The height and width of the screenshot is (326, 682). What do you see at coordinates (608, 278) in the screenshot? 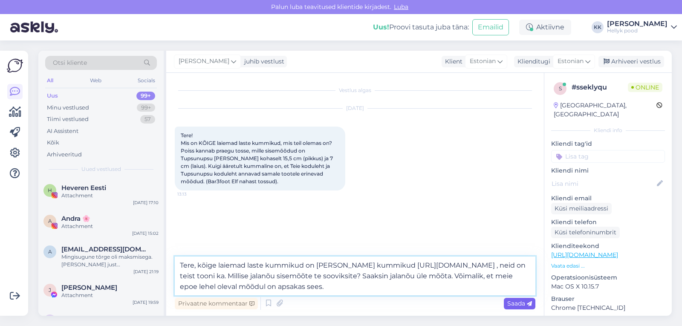
I see `p: Operatsioonisüsteem` at bounding box center [608, 278].